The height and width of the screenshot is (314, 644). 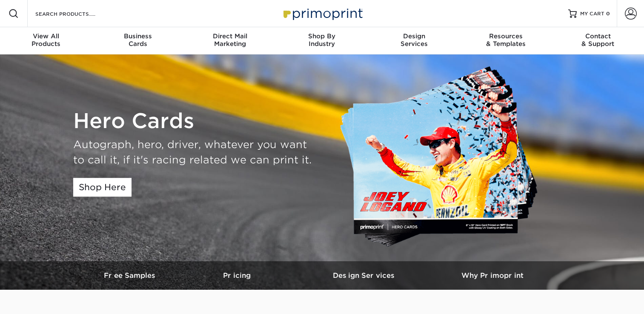 What do you see at coordinates (506, 40) in the screenshot?
I see `div: & Templates` at bounding box center [506, 40].